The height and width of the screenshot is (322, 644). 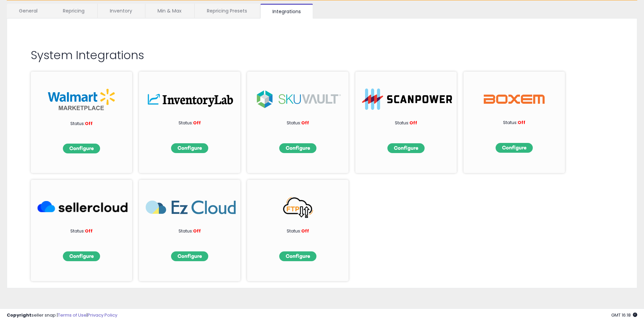 I want to click on a: Repricing Presets, so click(x=227, y=10).